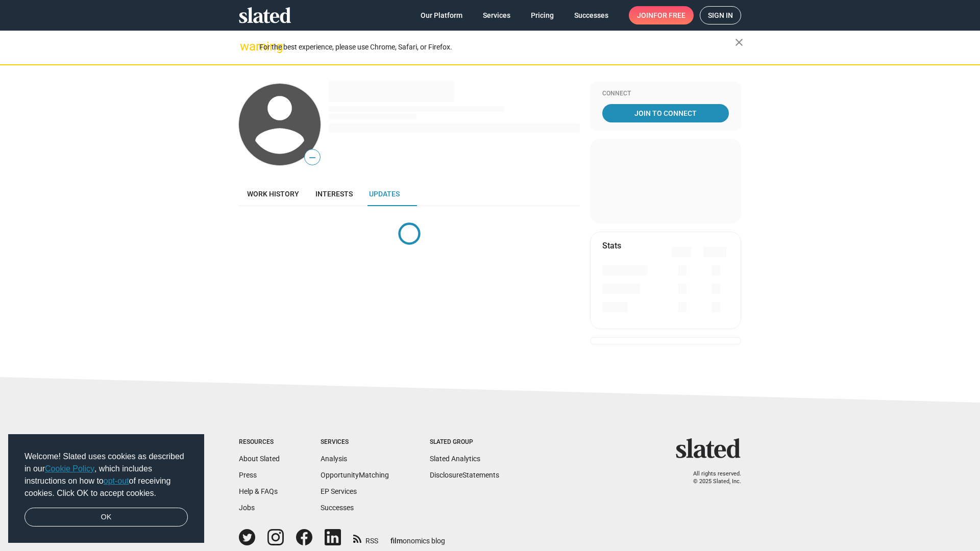  Describe the element at coordinates (117, 481) in the screenshot. I see `a: opt-out` at that location.